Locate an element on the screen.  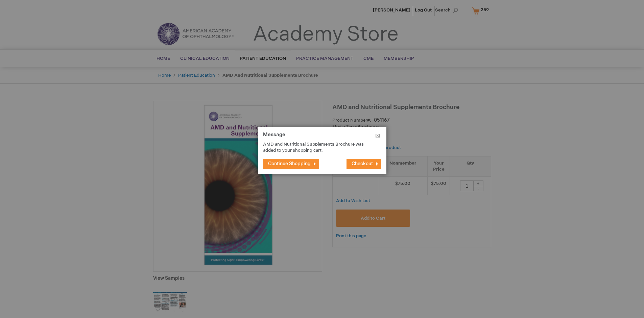
h1: Message is located at coordinates (322, 136).